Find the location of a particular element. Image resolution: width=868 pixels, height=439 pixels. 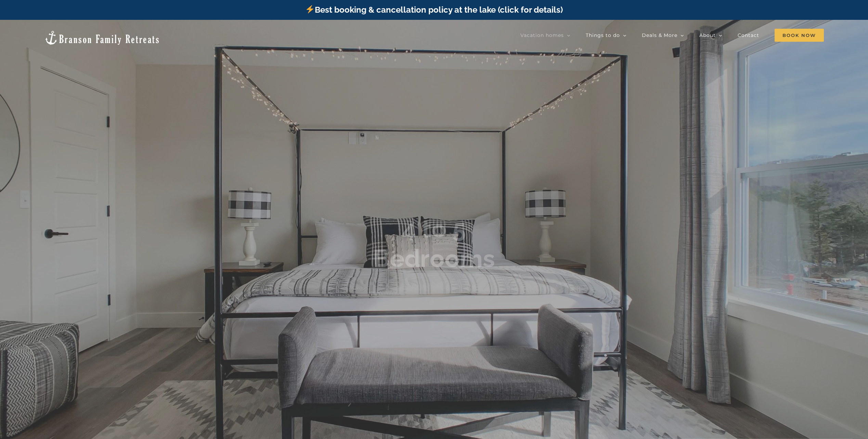

span: Book Now is located at coordinates (799, 35).